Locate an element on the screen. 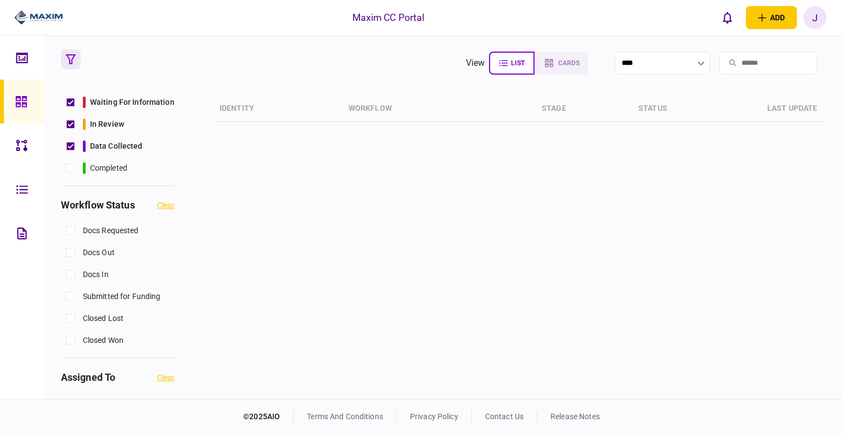  span: in review is located at coordinates (107, 124).